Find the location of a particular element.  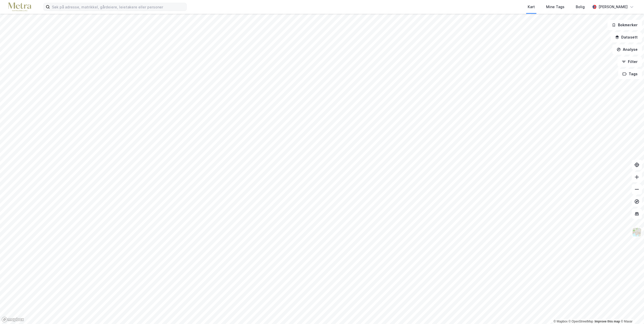

button: Datasett is located at coordinates (626, 37).